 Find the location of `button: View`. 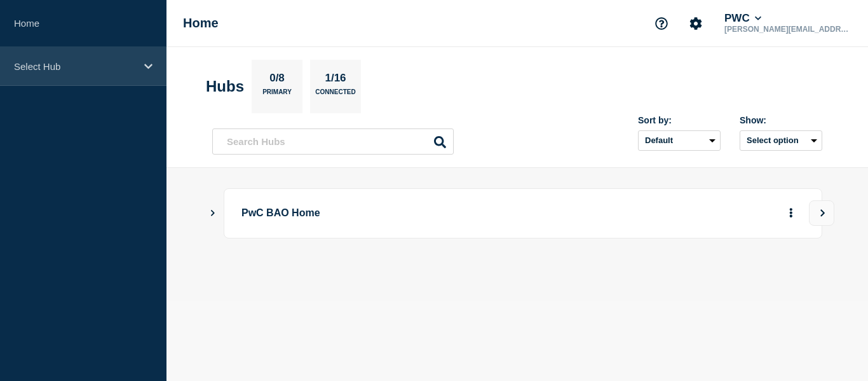

button: View is located at coordinates (822, 213).